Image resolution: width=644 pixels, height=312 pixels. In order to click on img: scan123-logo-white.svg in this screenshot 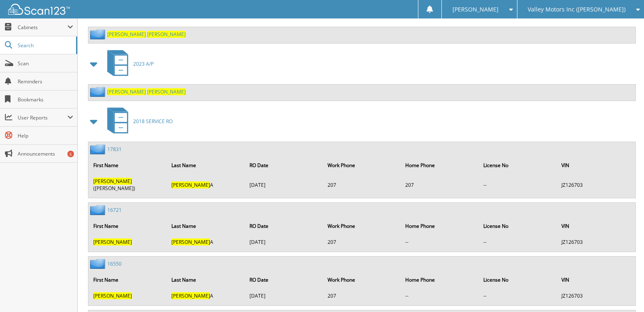, I will do `click(39, 9)`.